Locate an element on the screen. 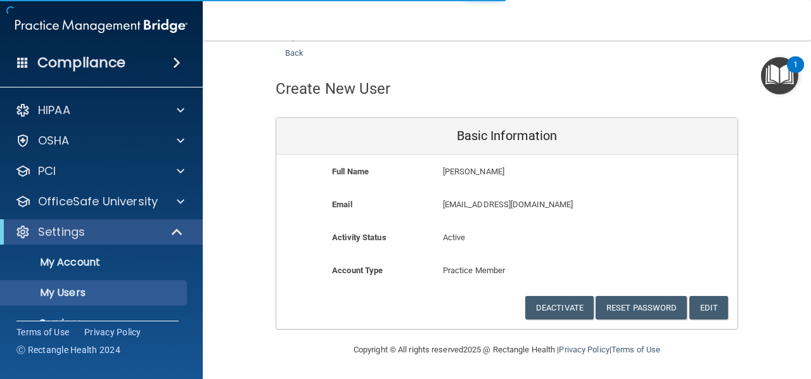 This screenshot has height=379, width=811. p: OSHA is located at coordinates (54, 141).